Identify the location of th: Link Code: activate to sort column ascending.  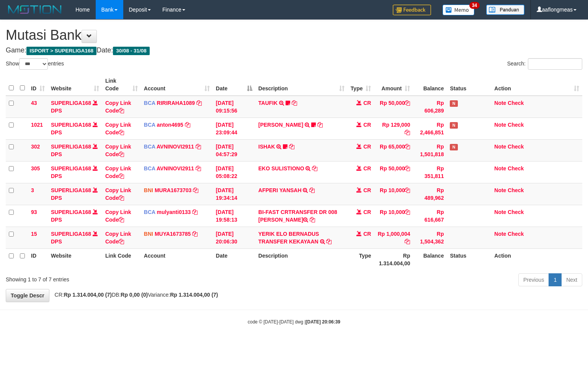
(122, 84).